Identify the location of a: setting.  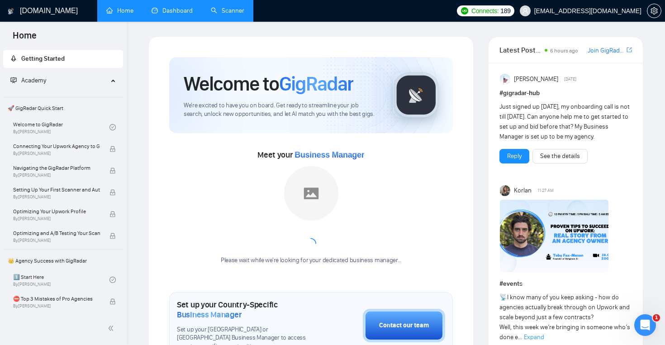
(654, 11).